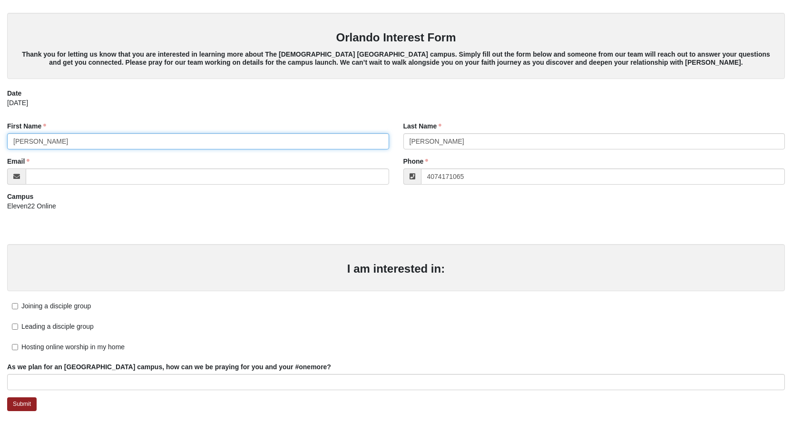 The height and width of the screenshot is (423, 792). Describe the element at coordinates (18, 161) in the screenshot. I see `label: Email` at that location.